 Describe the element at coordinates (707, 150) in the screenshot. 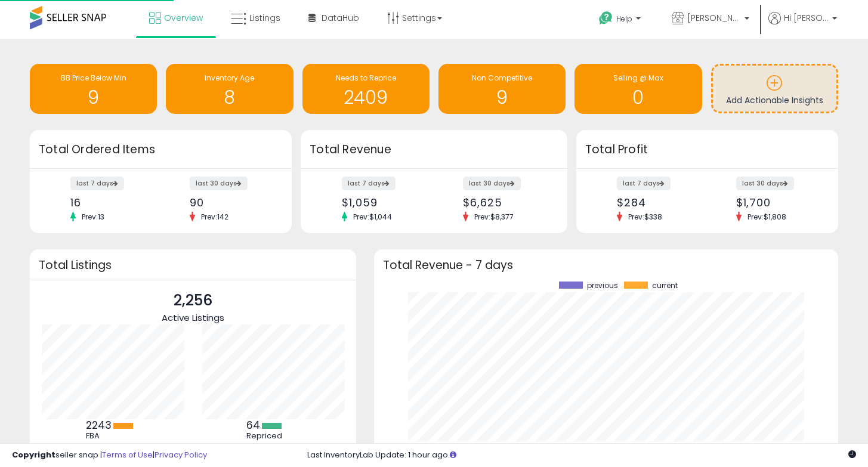

I see `h3: Total Profit` at that location.